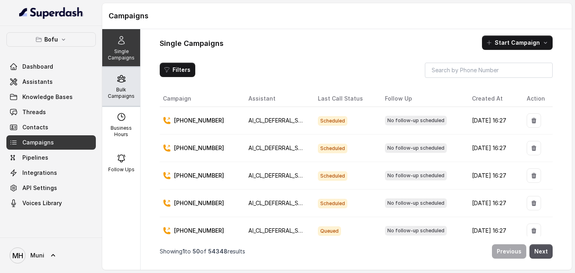  What do you see at coordinates (51, 13) in the screenshot?
I see `img: light.svg` at bounding box center [51, 13].